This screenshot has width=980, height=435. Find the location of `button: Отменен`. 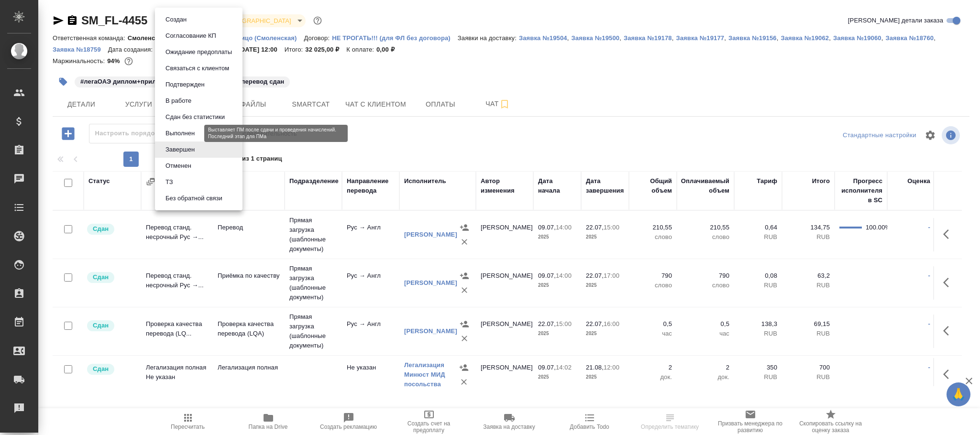

button: Отменен is located at coordinates (178, 166).